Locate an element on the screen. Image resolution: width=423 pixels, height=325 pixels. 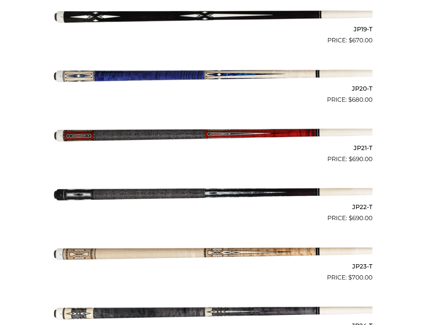
bdi: 670.00 is located at coordinates (360, 40).